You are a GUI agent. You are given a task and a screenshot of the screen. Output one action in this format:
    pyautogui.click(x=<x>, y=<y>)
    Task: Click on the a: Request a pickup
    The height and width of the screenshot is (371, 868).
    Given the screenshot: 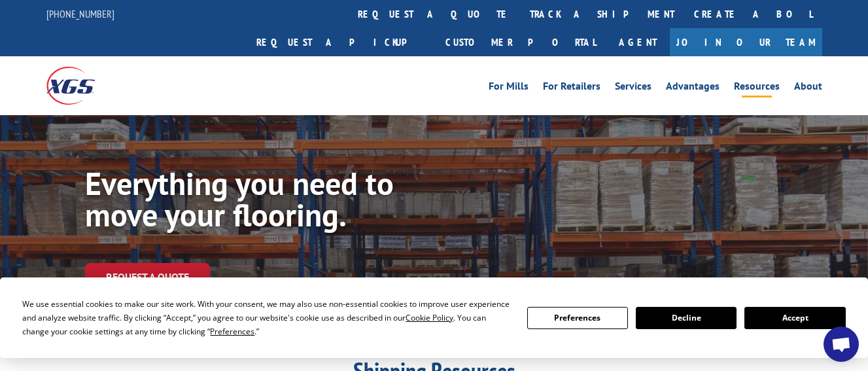 What is the action you would take?
    pyautogui.click(x=341, y=42)
    